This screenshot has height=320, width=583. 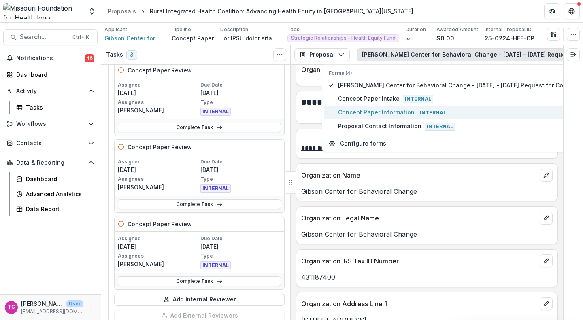 What do you see at coordinates (418, 304) in the screenshot?
I see `p: Organization Address Line 1` at bounding box center [418, 304].